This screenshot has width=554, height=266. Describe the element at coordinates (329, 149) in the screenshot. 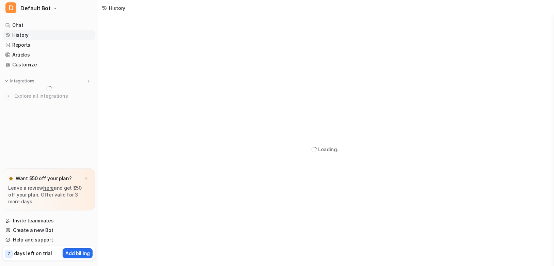

I see `div: Loading...` at that location.